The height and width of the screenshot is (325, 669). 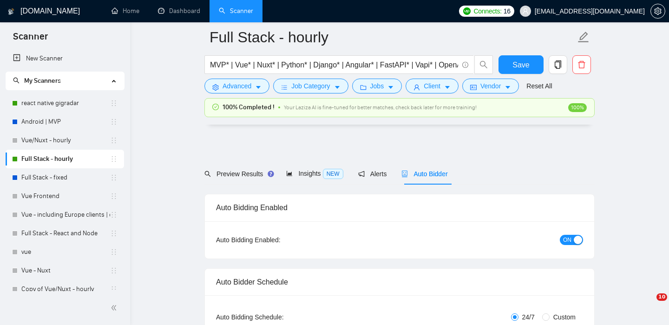 What do you see at coordinates (65, 196) in the screenshot?
I see `li: Vue Frontend` at bounding box center [65, 196].